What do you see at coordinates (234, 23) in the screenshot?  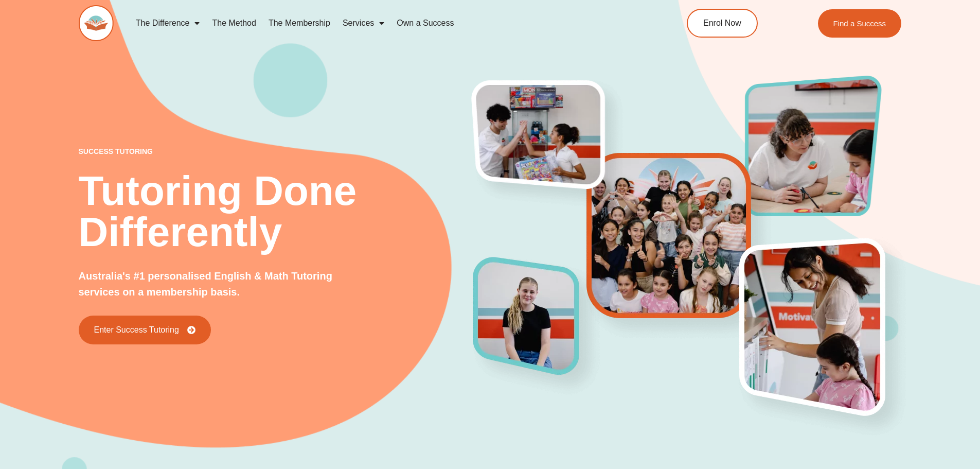 I see `a: The Method` at bounding box center [234, 23].